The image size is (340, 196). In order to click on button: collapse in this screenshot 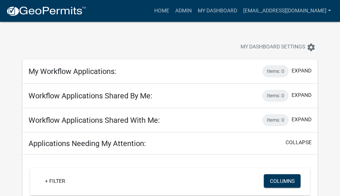, I will do `click(298, 142)`.